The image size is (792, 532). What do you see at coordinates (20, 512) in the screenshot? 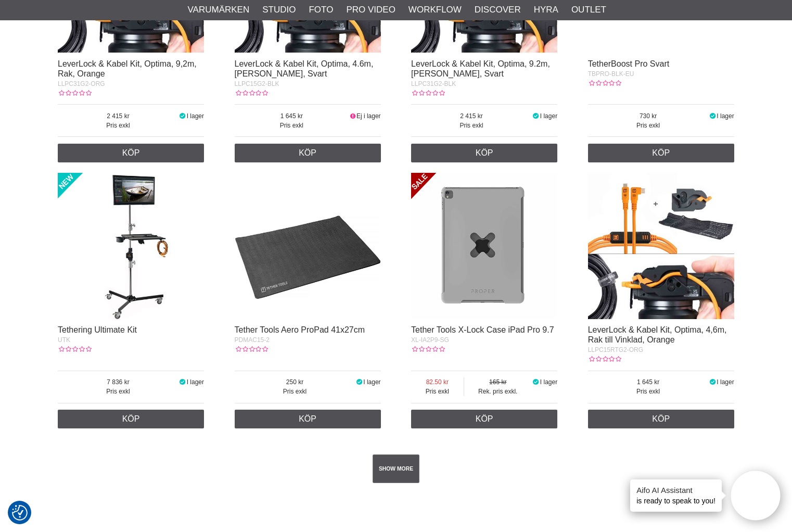
I see `img: Revisit consent button` at bounding box center [20, 512].